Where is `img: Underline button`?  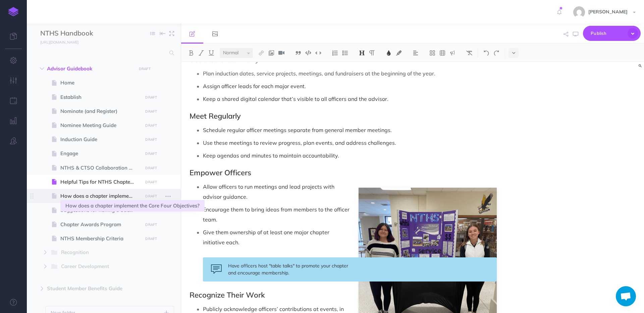
img: Underline button is located at coordinates (211, 53).